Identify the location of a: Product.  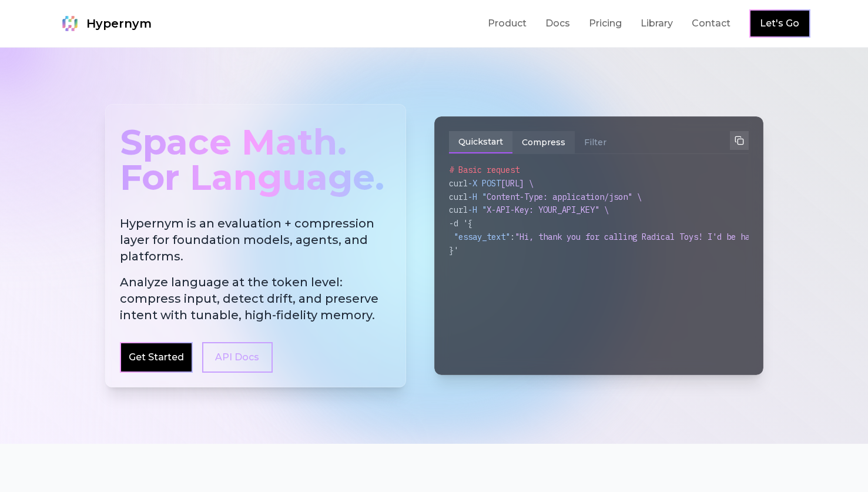
(507, 24).